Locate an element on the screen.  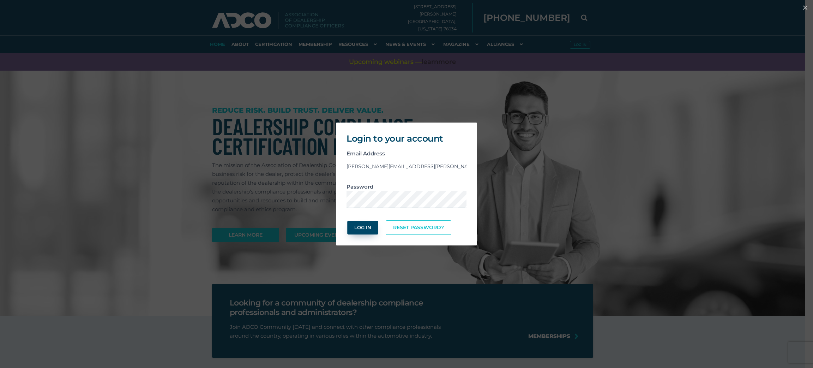
a: Reset Password? is located at coordinates (419, 227).